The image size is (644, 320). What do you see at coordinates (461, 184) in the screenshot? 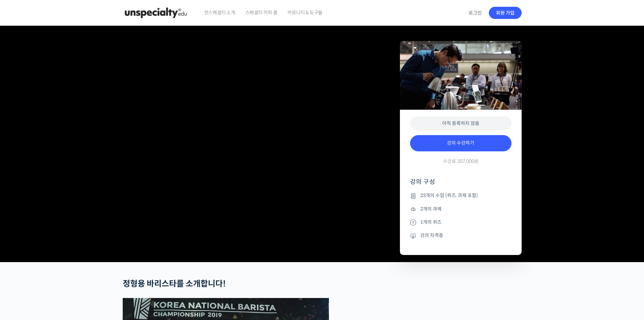
I see `h4: 강의 구성` at bounding box center [461, 184].